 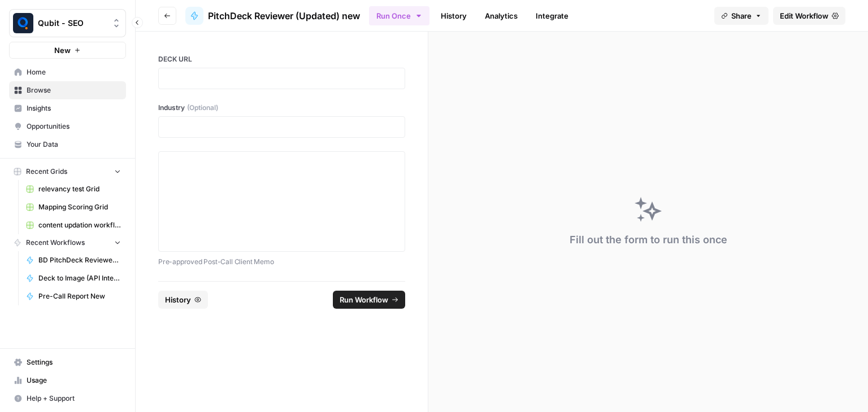 What do you see at coordinates (284, 16) in the screenshot?
I see `span: PitchDeck Reviewer (Updated) new` at bounding box center [284, 16].